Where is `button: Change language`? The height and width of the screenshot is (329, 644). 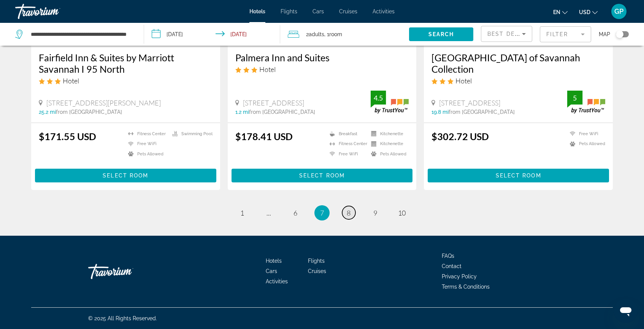
button: Change language is located at coordinates (561, 11).